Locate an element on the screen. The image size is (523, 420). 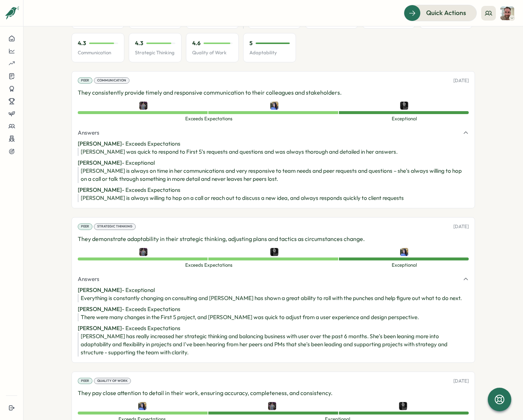
button: Quick Actions is located at coordinates (440, 13).